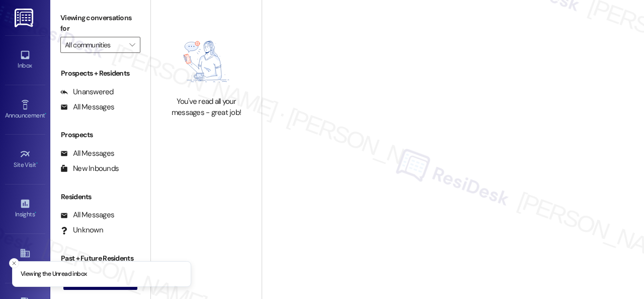 The height and width of the screenshot is (299, 644). Describe the element at coordinates (206, 106) in the screenshot. I see `div: You've read all your messages - great job!` at that location.